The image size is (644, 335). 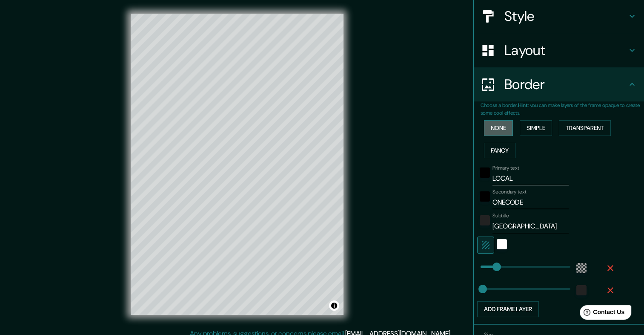 What do you see at coordinates (500, 215) in the screenshot?
I see `label: Subtitle` at bounding box center [500, 215].